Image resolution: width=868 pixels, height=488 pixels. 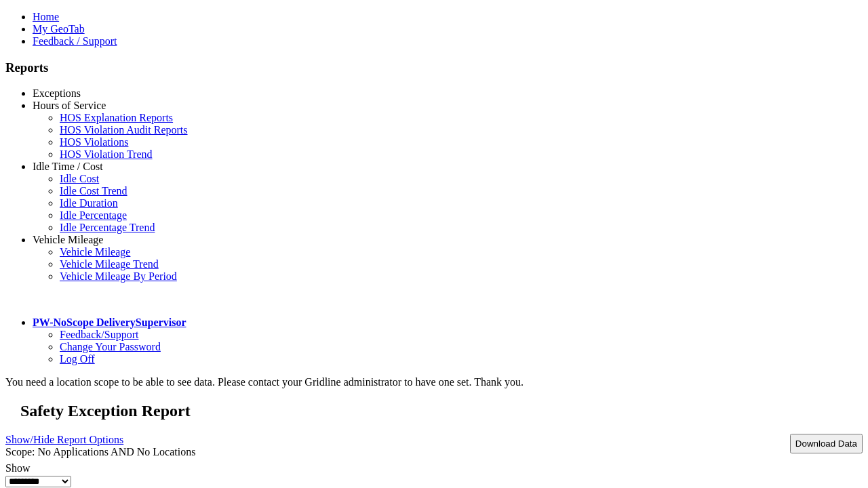 What do you see at coordinates (434, 68) in the screenshot?
I see `h3: Reports` at bounding box center [434, 68].